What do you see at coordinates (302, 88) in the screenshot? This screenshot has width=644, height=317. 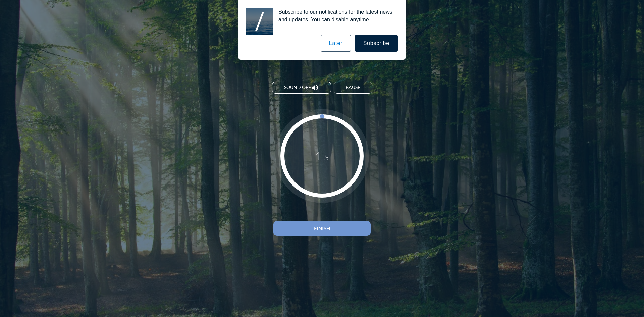 I see `button: Sound off` at bounding box center [302, 88].